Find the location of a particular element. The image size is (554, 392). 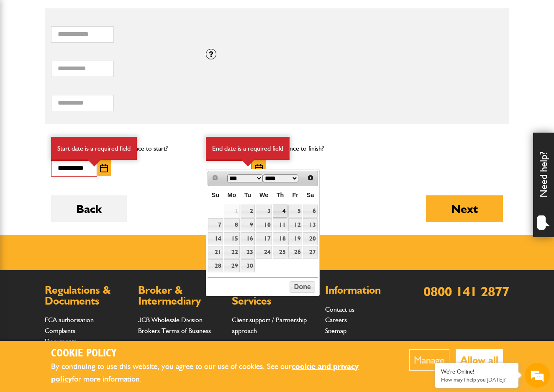

input: Enter your last name is located at coordinates (81, 87).